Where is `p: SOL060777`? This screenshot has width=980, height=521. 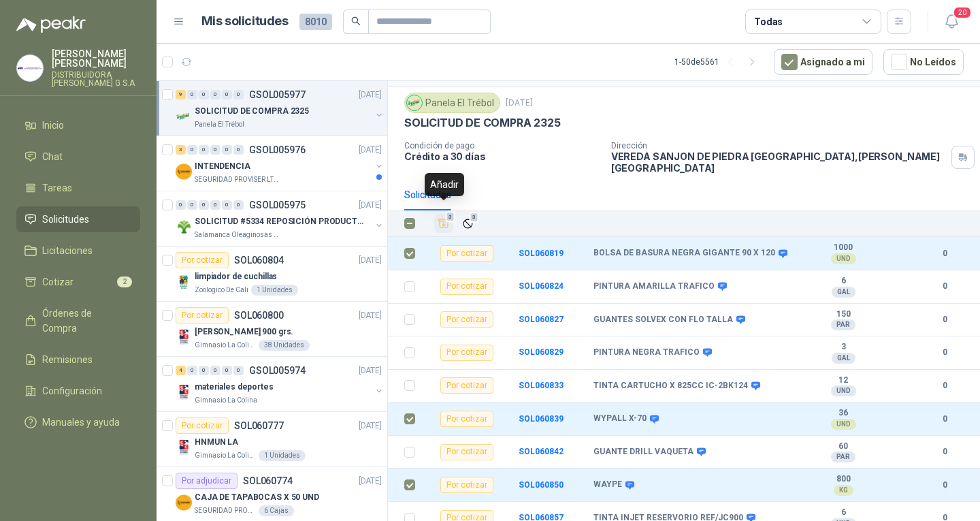
p: SOL060777 is located at coordinates (259, 425).